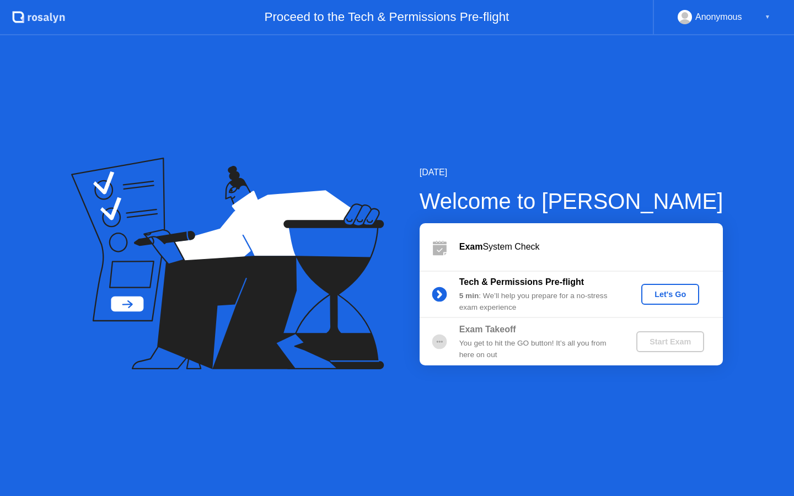 The height and width of the screenshot is (496, 794). Describe the element at coordinates (670, 294) in the screenshot. I see `div: Let's Go` at that location.